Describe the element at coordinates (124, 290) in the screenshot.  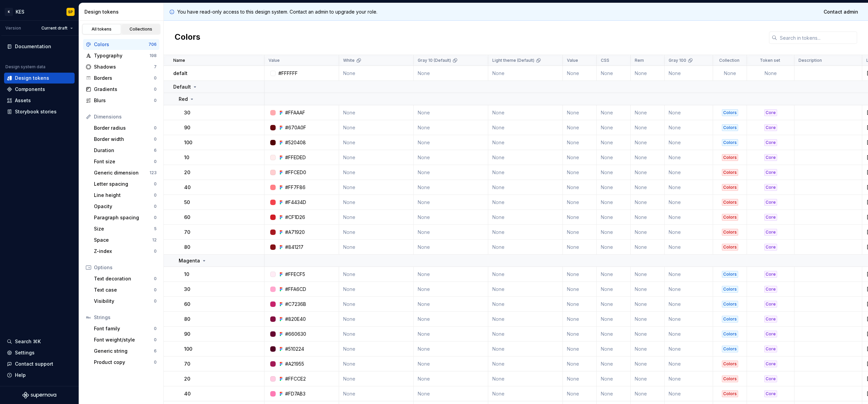
I see `div: Text case` at that location.